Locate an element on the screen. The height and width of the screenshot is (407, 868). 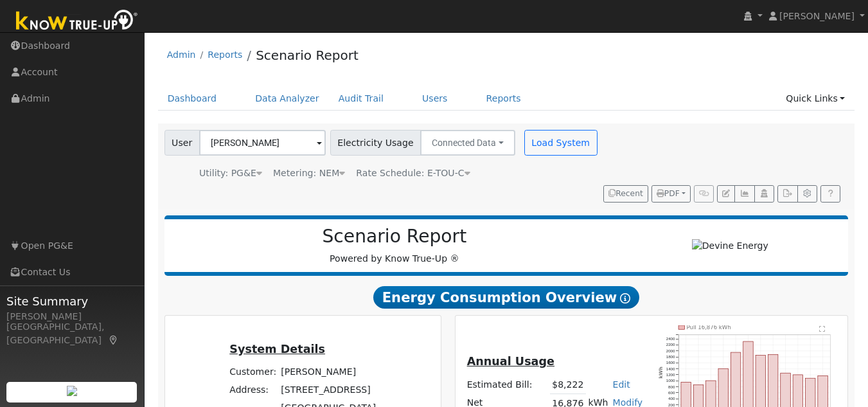
div: Metering: NEM is located at coordinates (309, 173).